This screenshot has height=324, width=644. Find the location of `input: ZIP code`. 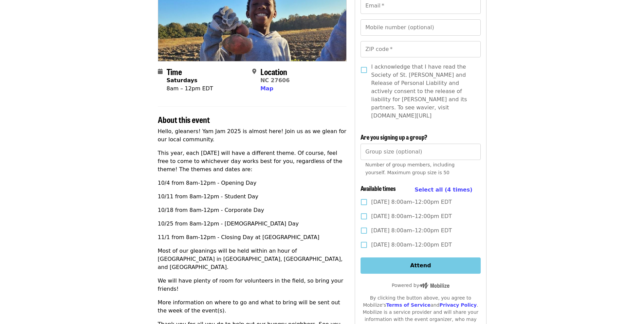

input: ZIP code is located at coordinates (420, 49).